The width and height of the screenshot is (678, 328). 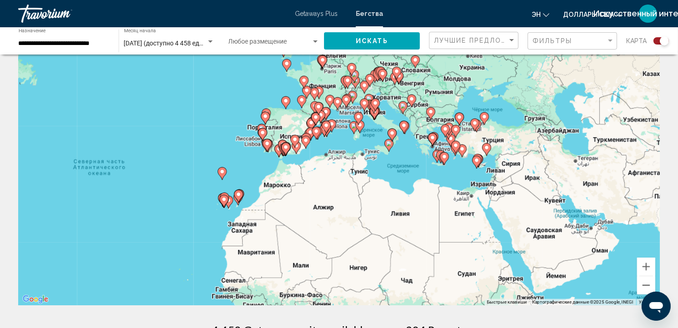 I want to click on button: Уменьшить, so click(x=646, y=285).